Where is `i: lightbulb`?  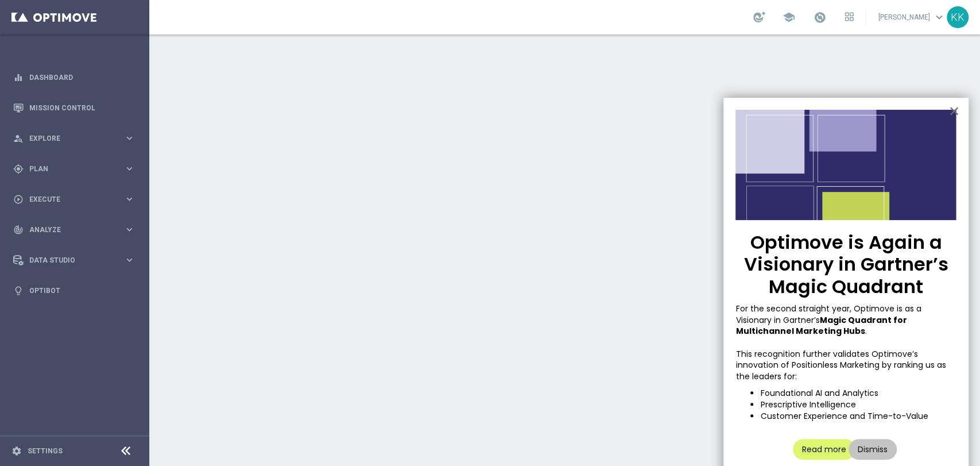 i: lightbulb is located at coordinates (19, 291).